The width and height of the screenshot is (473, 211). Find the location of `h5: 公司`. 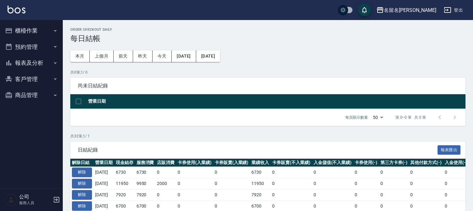

h5: 公司 is located at coordinates (35, 197).